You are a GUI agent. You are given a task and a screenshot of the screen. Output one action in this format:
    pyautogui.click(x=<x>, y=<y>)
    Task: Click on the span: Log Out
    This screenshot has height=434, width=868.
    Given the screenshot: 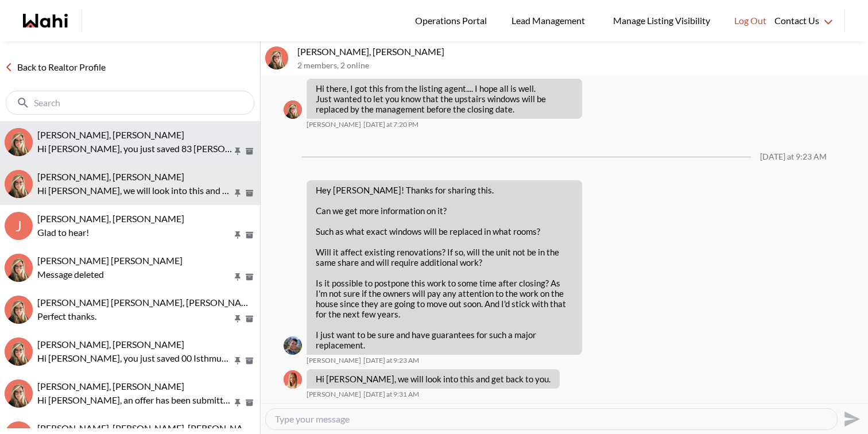 What is the action you would take?
    pyautogui.click(x=750, y=21)
    